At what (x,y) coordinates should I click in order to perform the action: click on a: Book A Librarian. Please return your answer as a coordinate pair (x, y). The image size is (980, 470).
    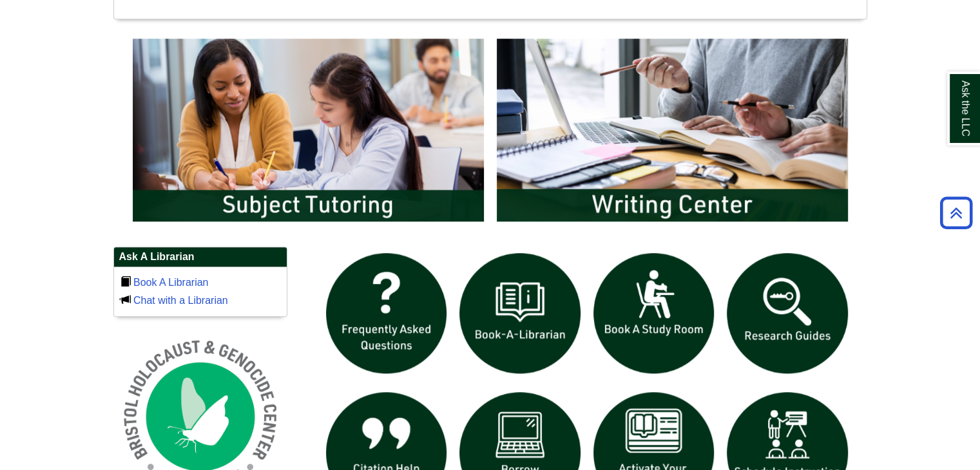
    Looking at the image, I should click on (170, 282).